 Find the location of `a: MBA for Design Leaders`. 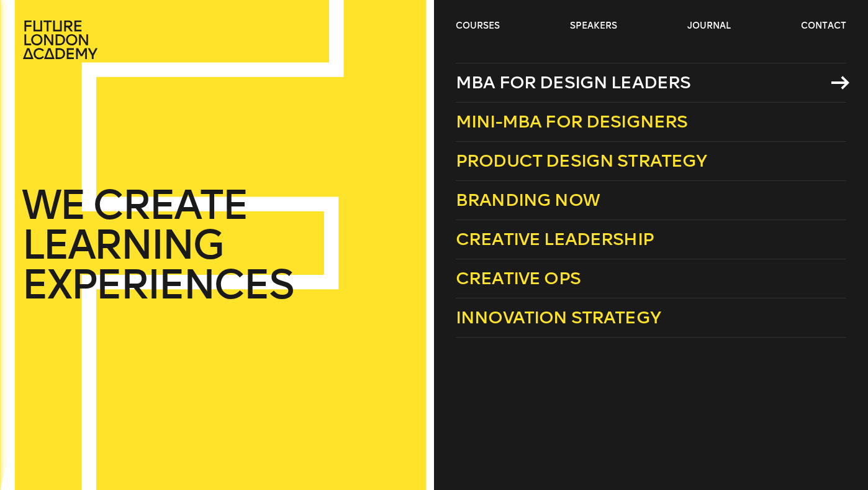

a: MBA for Design Leaders is located at coordinates (651, 82).